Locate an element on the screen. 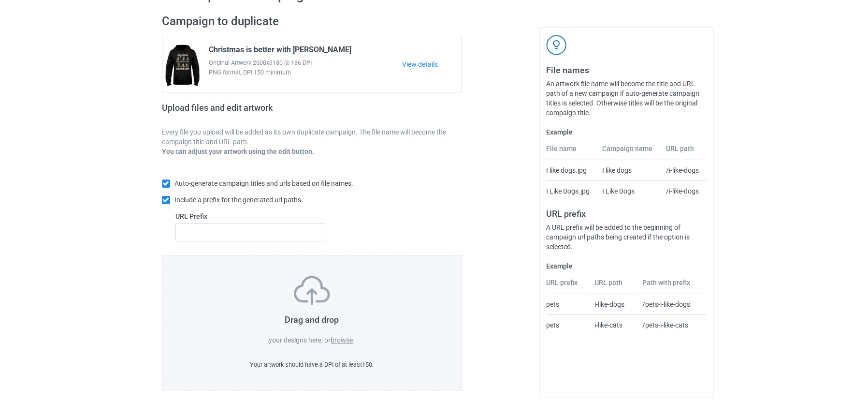 This screenshot has width=868, height=403. span: Original Artwork 2600x3180 @ 186 DPI is located at coordinates (305, 63).